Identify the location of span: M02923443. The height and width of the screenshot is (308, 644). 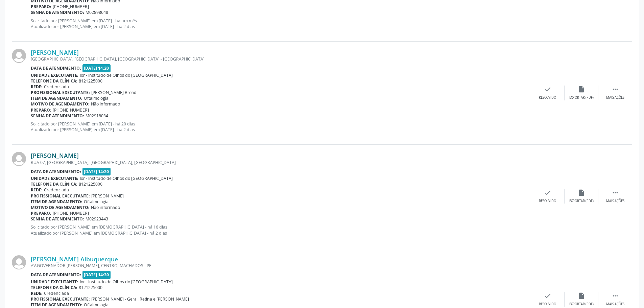
(97, 219).